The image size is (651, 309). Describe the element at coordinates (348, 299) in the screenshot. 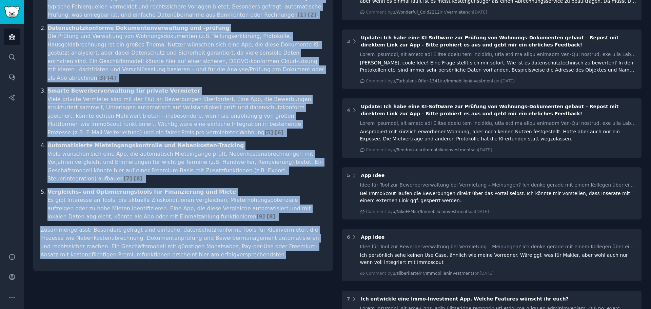

I see `div: 7` at that location.